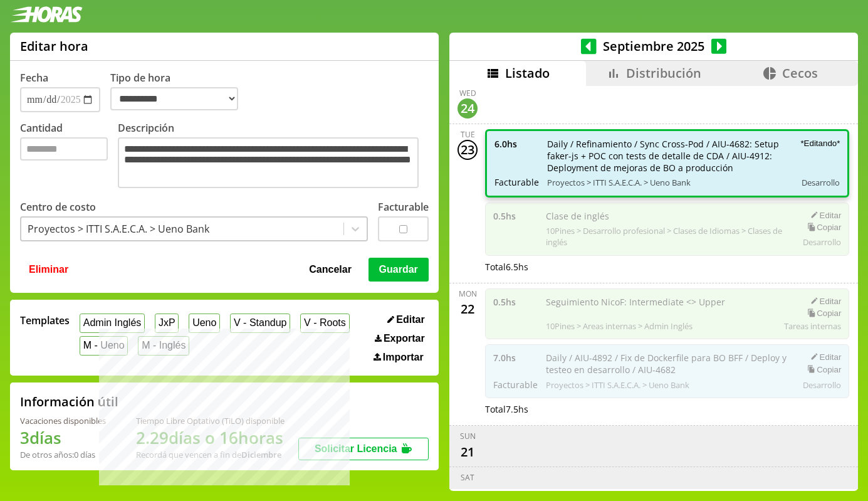 This screenshot has width=868, height=501. What do you see at coordinates (467, 293) in the screenshot?
I see `div: Mon` at bounding box center [467, 293].